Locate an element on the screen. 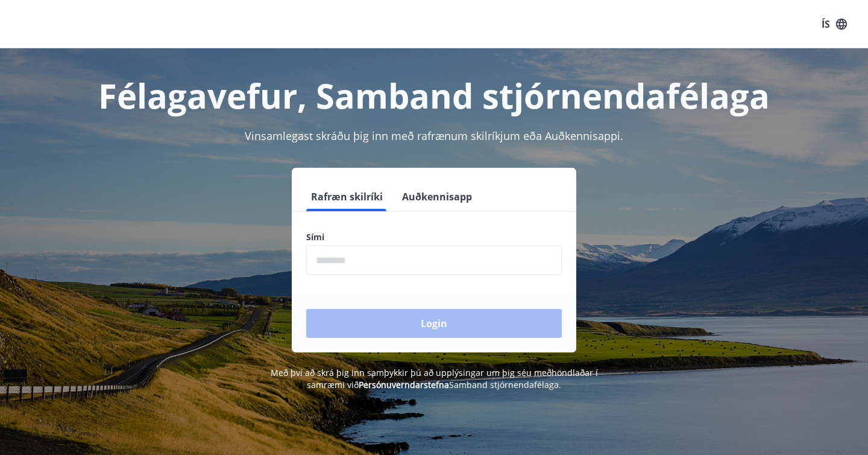  span: Með því að skrá þig inn samþykkir þú að upplýsingar um þig séu meðhöndlaðar í samræmi við Samband... is located at coordinates (434, 378).